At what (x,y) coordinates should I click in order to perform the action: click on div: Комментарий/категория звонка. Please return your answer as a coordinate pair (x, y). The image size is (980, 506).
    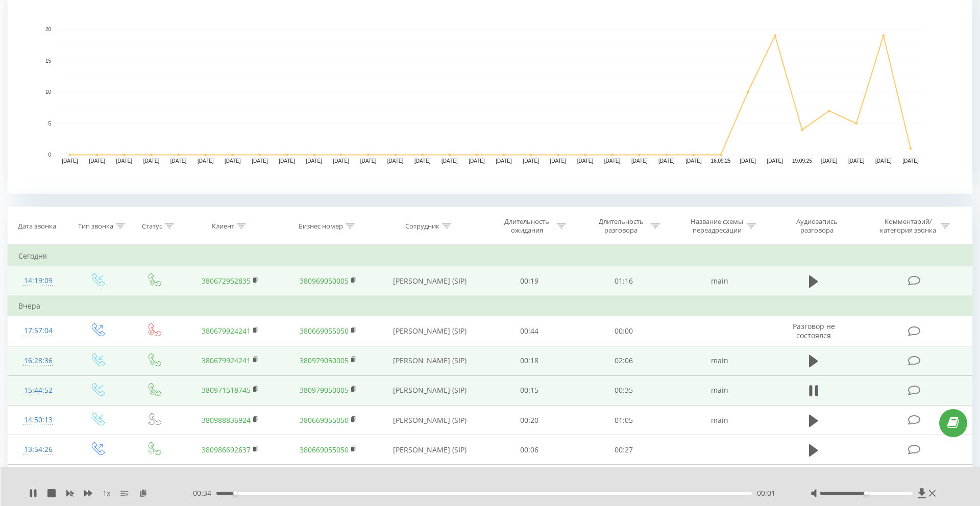
    Looking at the image, I should click on (908, 226).